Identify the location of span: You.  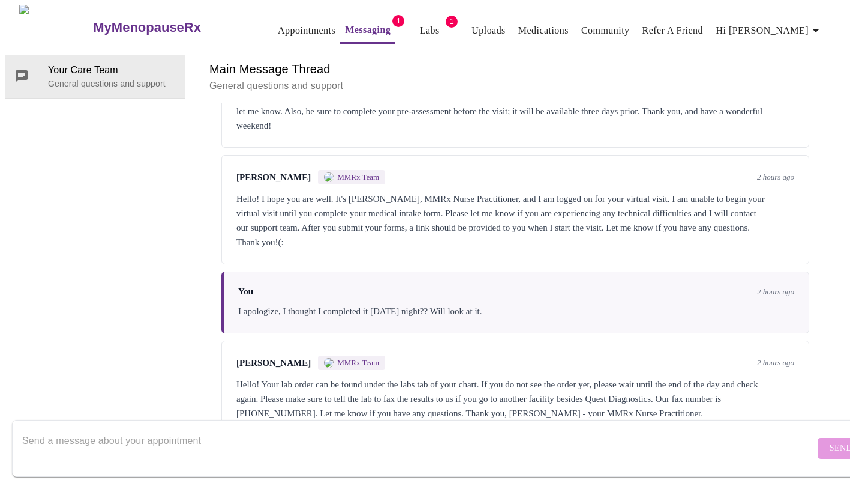
(245, 291).